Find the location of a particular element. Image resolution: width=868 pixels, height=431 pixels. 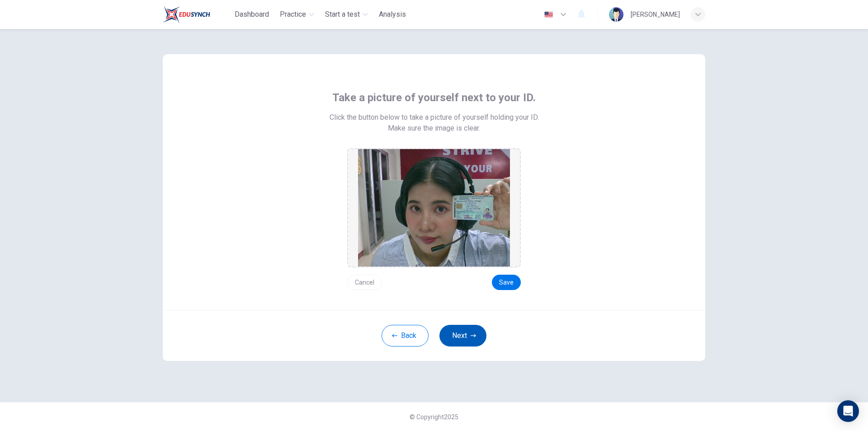

button: Save is located at coordinates (506, 283).